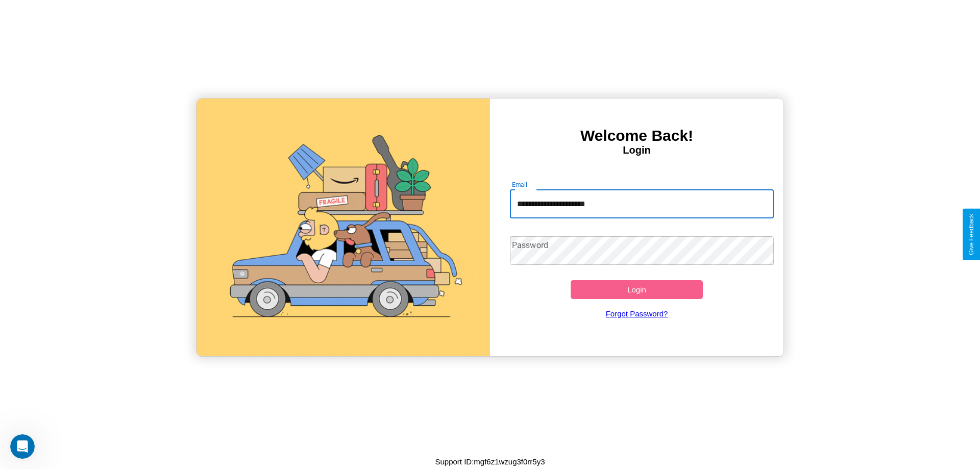 This screenshot has width=980, height=469. I want to click on label: Email, so click(520, 184).